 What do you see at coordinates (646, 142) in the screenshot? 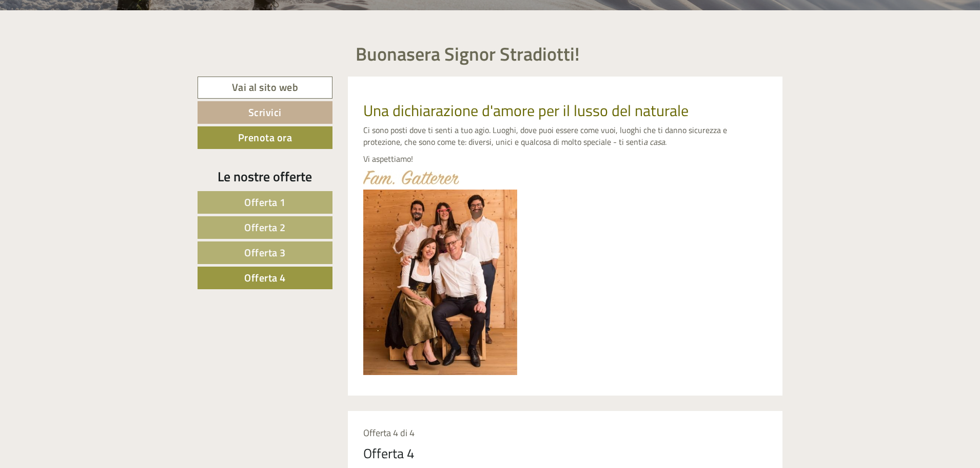
I see `em: a` at bounding box center [646, 142].